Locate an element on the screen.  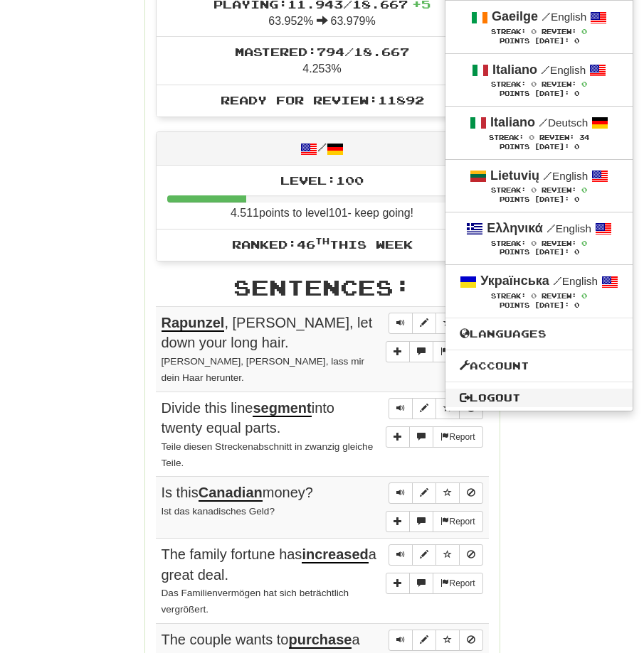
span: Is this money? is located at coordinates (237, 494).